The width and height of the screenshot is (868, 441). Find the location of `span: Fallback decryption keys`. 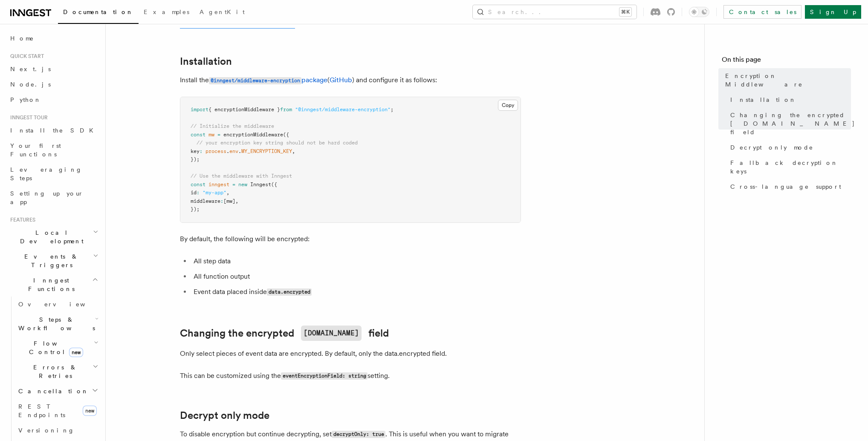

span: Fallback decryption keys is located at coordinates (790, 167).